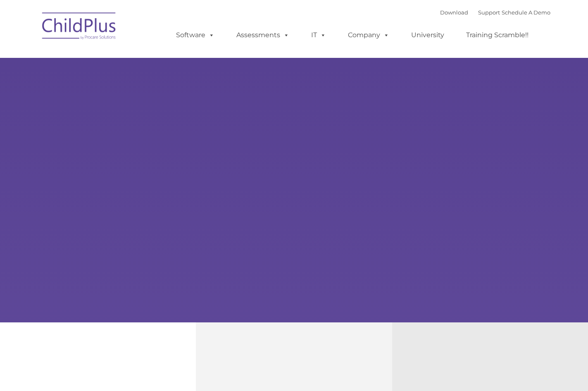  What do you see at coordinates (318, 35) in the screenshot?
I see `a: IT` at bounding box center [318, 35].